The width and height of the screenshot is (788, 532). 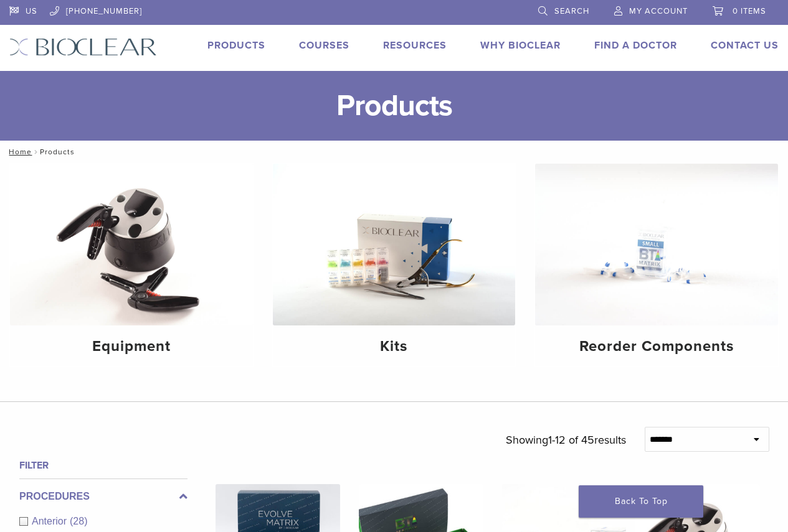 What do you see at coordinates (572, 11) in the screenshot?
I see `span: Search` at bounding box center [572, 11].